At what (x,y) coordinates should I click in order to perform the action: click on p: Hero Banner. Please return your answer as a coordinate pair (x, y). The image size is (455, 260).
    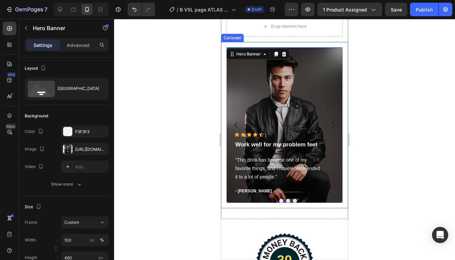
    Looking at the image, I should click on (62, 28).